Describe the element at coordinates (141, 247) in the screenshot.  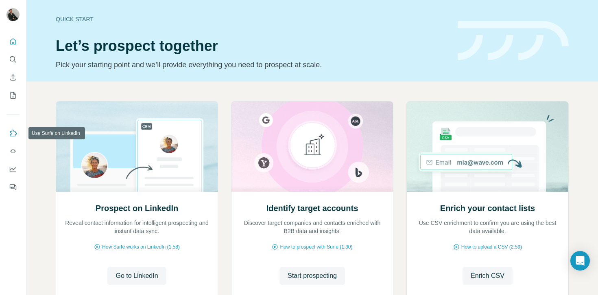
I see `span: How Surfe works on LinkedIn (1:58)` at that location.